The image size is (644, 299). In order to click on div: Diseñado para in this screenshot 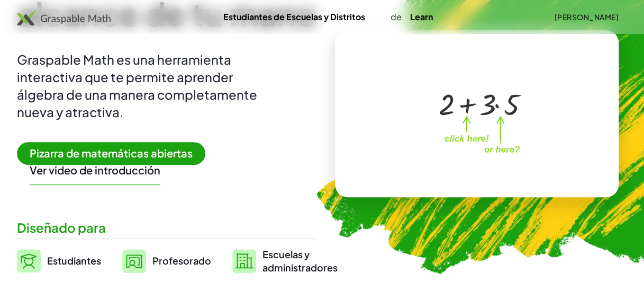, I will do `click(168, 227)`.